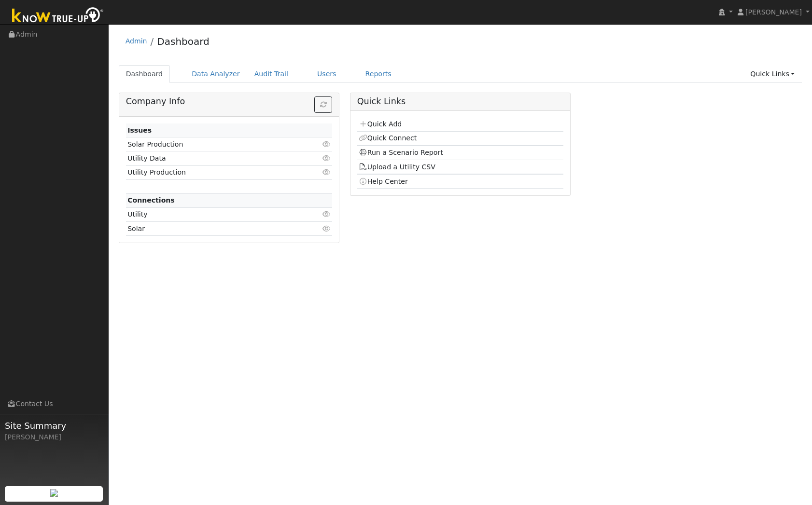 Image resolution: width=812 pixels, height=505 pixels. Describe the element at coordinates (379, 74) in the screenshot. I see `a: Reports` at that location.